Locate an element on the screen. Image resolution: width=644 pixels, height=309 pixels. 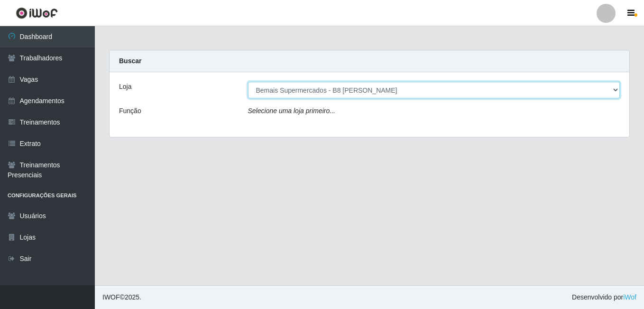
label: Função is located at coordinates (130, 111).